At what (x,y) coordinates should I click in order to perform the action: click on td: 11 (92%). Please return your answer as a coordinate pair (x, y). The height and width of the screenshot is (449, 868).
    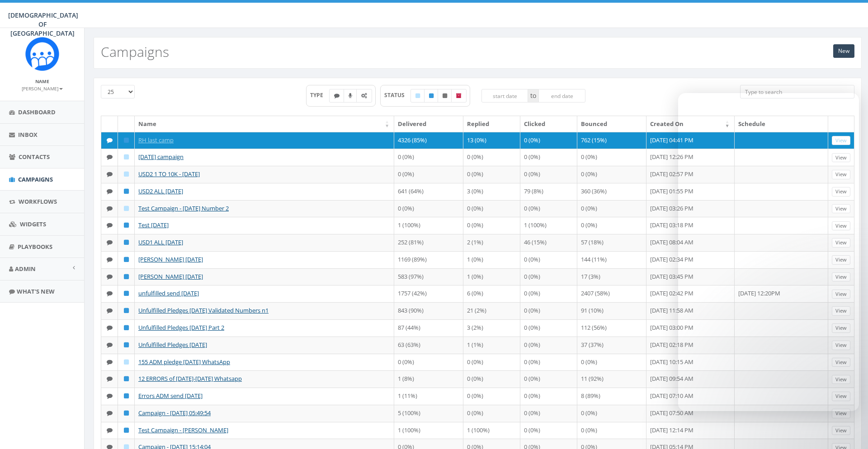
    Looking at the image, I should click on (612, 379).